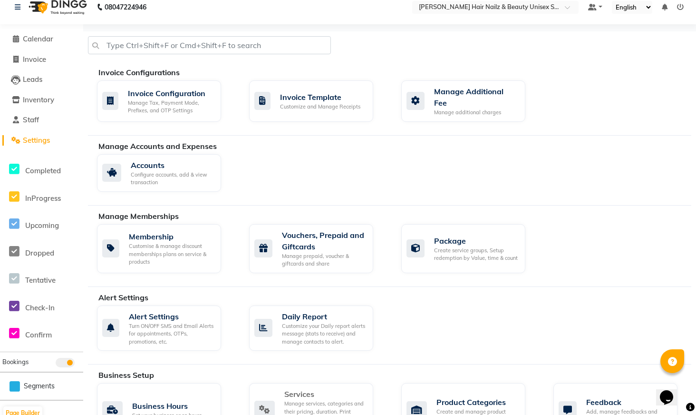 The width and height of the screenshot is (696, 415). Describe the element at coordinates (39, 386) in the screenshot. I see `span: Segments` at that location.